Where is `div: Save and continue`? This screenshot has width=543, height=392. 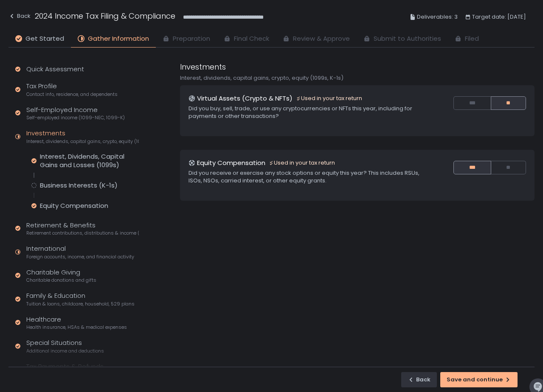 div: Save and continue is located at coordinates (479, 380).